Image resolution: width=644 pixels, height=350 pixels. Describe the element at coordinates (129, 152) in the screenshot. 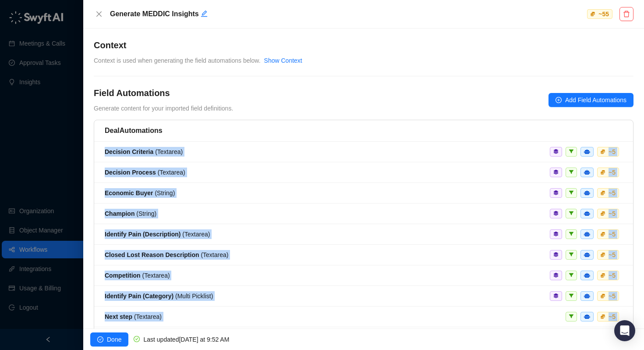

I see `strong: Decision Criteria` at that location.